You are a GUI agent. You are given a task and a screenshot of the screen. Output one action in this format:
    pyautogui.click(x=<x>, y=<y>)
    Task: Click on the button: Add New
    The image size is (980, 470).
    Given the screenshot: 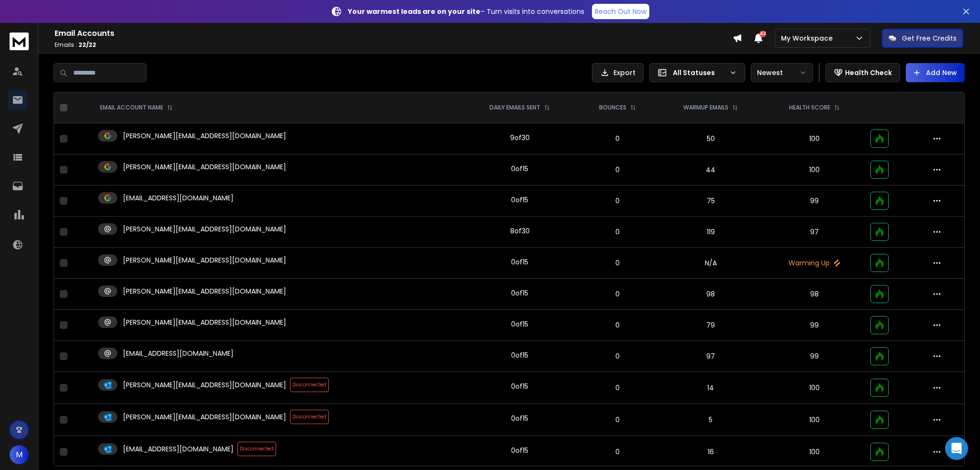 What is the action you would take?
    pyautogui.click(x=935, y=73)
    